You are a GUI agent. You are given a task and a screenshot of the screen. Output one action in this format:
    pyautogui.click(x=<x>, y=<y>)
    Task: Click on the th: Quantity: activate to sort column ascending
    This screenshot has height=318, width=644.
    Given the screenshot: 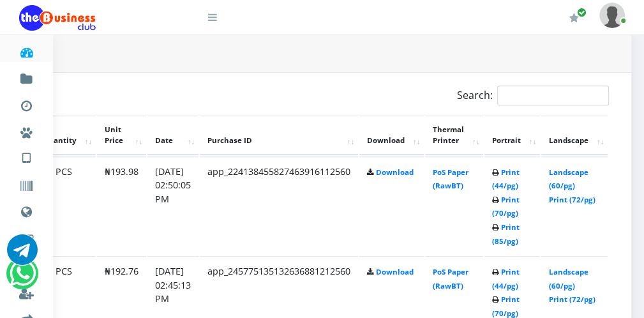 What is the action you would take?
    pyautogui.click(x=65, y=136)
    